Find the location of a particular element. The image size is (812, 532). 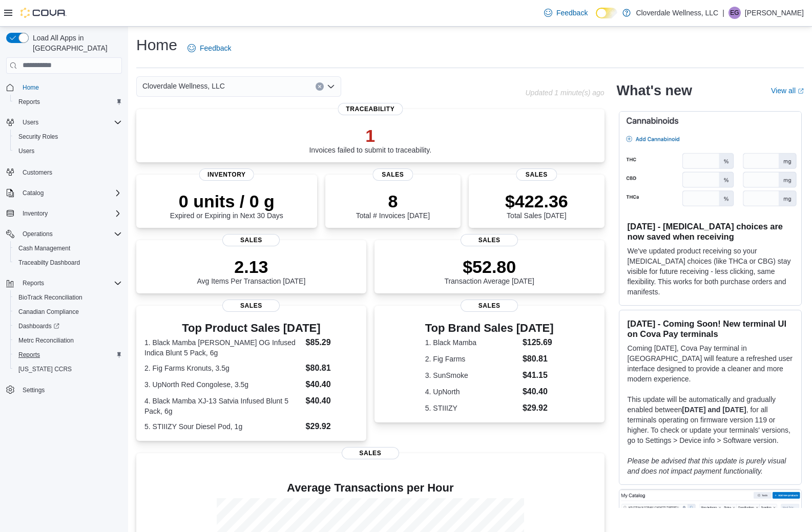

button: Users is located at coordinates (68, 151).